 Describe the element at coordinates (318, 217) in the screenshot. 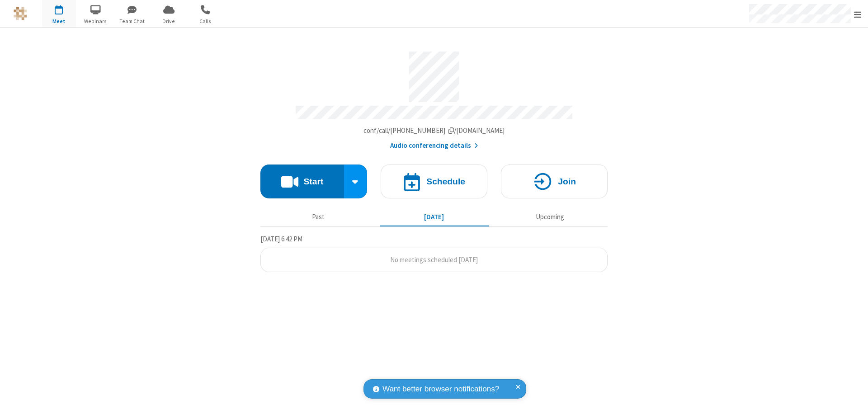

I see `button: Past` at that location.